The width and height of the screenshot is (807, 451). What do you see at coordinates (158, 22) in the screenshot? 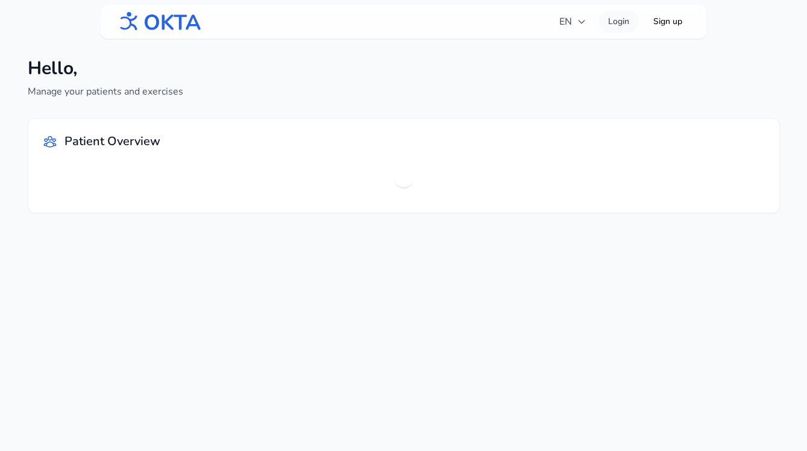
I see `a: OKTA logo` at bounding box center [158, 22].